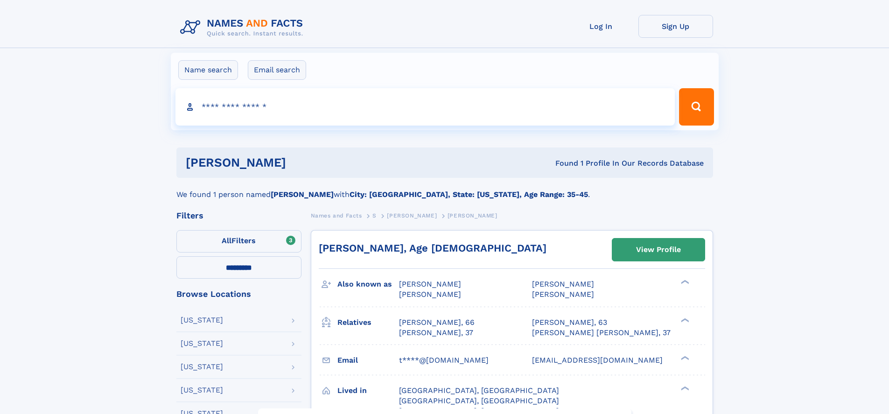 Image resolution: width=889 pixels, height=414 pixels. Describe the element at coordinates (659, 250) in the screenshot. I see `div: View Profile` at that location.